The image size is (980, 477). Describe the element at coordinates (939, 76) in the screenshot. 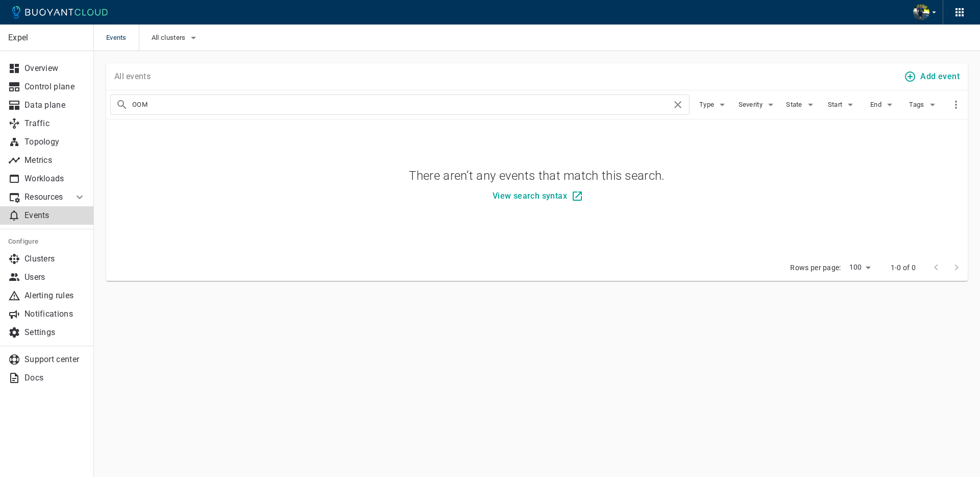

I see `h4: Add event` at that location.